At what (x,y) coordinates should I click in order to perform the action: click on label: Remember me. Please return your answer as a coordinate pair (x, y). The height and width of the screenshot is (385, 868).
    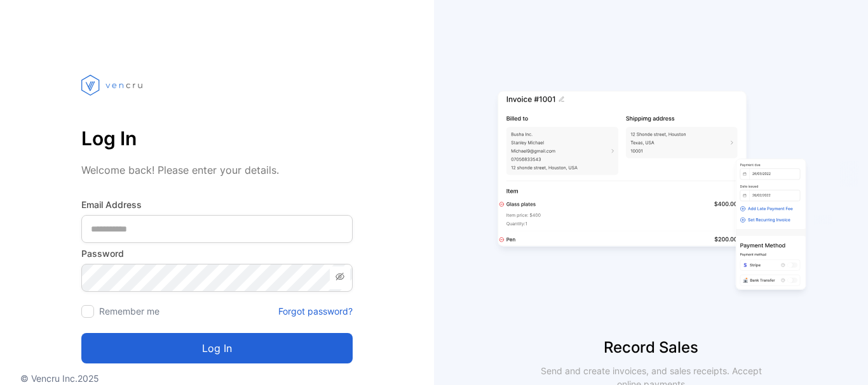
    Looking at the image, I should click on (129, 311).